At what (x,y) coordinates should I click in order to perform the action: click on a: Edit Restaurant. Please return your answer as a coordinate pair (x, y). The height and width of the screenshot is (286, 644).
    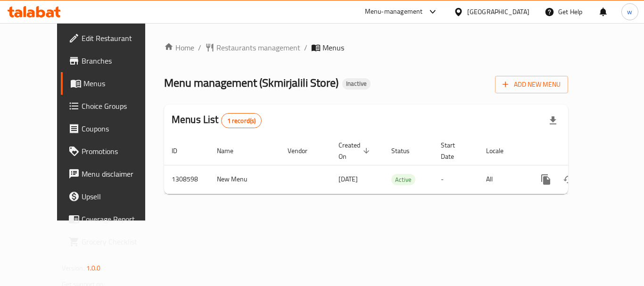
    Looking at the image, I should click on (113, 38).